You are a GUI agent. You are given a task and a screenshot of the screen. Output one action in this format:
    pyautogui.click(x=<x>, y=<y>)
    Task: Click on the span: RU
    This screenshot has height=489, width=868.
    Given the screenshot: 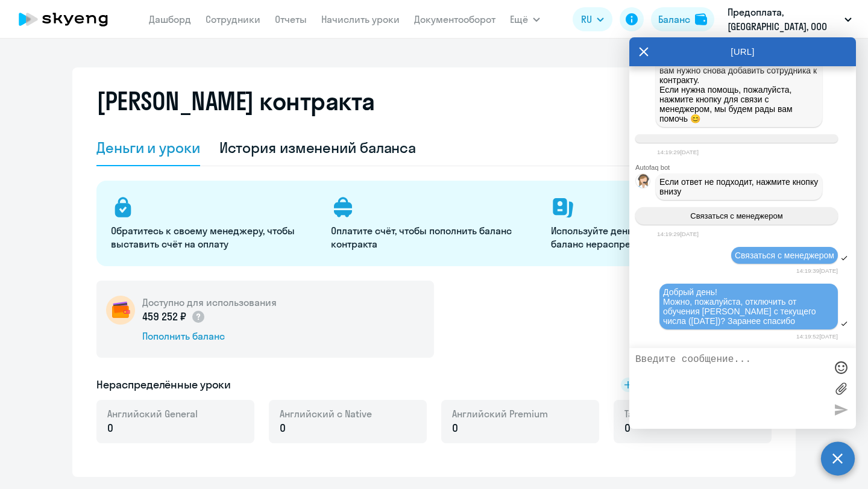 What is the action you would take?
    pyautogui.click(x=586, y=19)
    